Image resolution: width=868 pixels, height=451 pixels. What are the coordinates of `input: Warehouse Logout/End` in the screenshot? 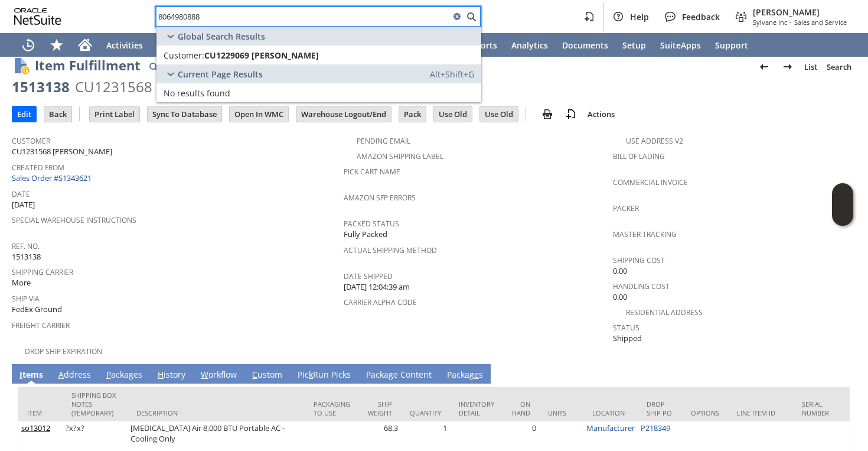 It's located at (344, 114).